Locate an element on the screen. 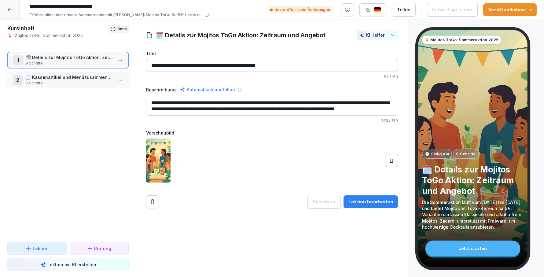 Image resolution: width=544 pixels, height=277 pixels. div: 2 is located at coordinates (18, 80).